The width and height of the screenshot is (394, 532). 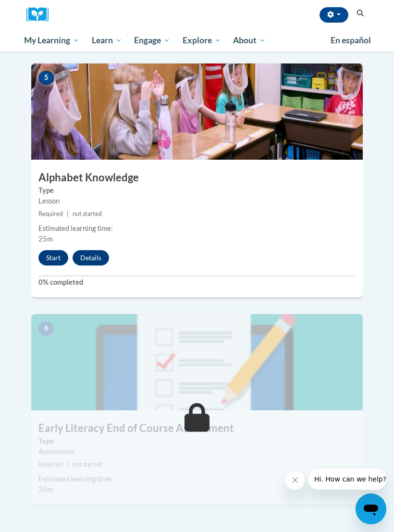 I want to click on a: About, so click(x=250, y=41).